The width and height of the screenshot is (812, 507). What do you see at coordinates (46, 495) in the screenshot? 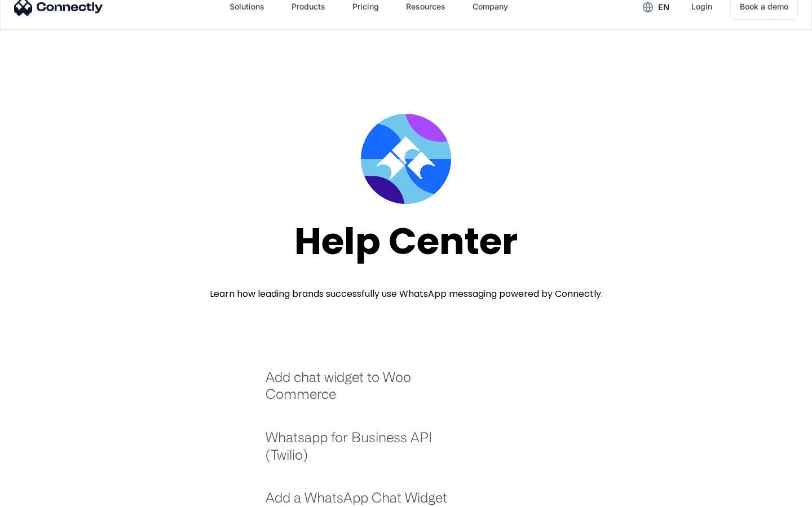
I see `ul: Language list` at bounding box center [46, 495].